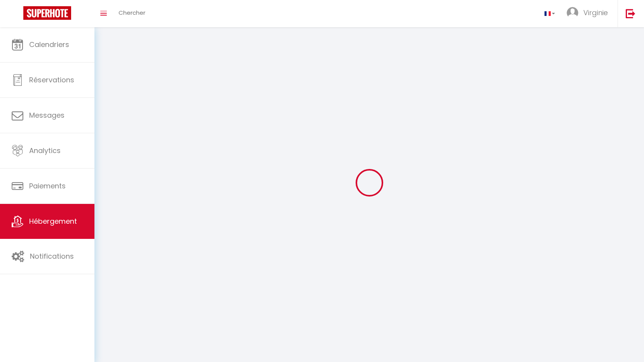  Describe the element at coordinates (52, 80) in the screenshot. I see `span: Réservations` at that location.